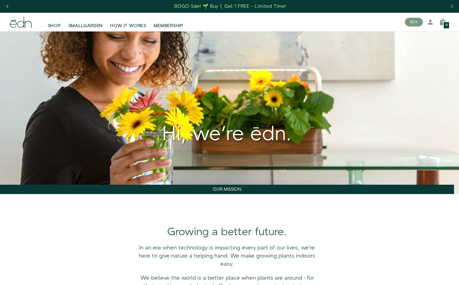  What do you see at coordinates (230, 6) in the screenshot?
I see `a: BOGO Sale! 🌱 Buy 1, Get 1 FREE – Limited Time!` at bounding box center [230, 6].